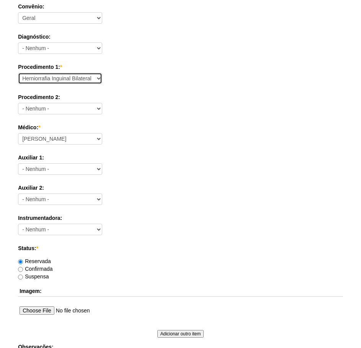 This screenshot has height=348, width=361. Describe the element at coordinates (35, 269) in the screenshot. I see `label: Confirmada` at that location.